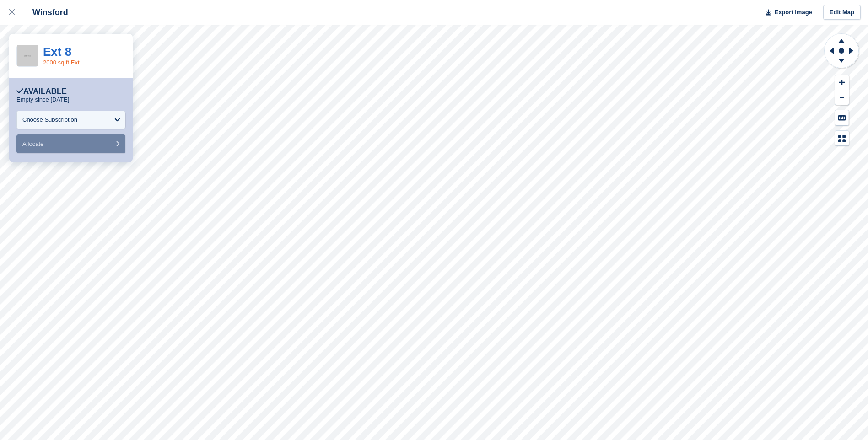 Image resolution: width=868 pixels, height=440 pixels. What do you see at coordinates (793, 12) in the screenshot?
I see `span: Export Image` at bounding box center [793, 12].